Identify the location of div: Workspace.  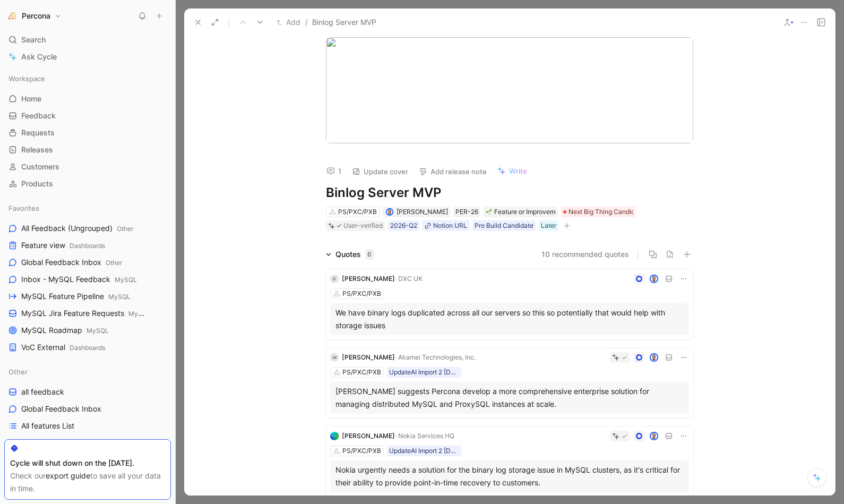
(88, 78).